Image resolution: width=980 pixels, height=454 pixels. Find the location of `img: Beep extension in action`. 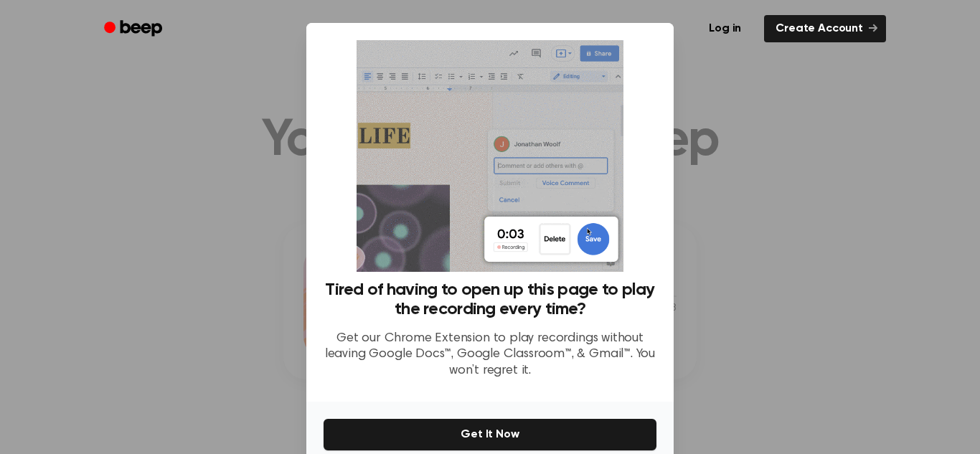

img: Beep extension in action is located at coordinates (490, 156).